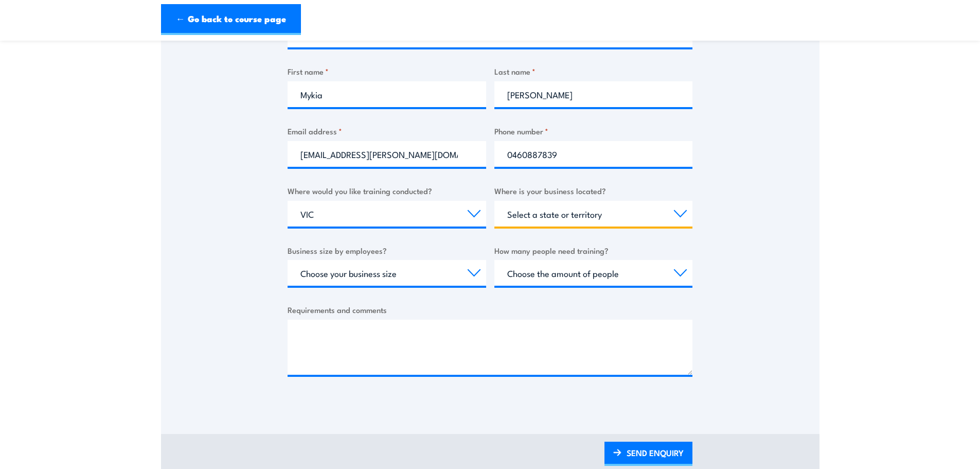  I want to click on label: How many people need training?, so click(594, 250).